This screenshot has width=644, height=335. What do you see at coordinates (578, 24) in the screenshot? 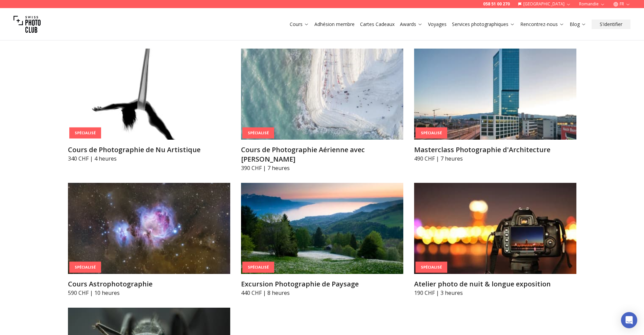
I see `a: Blog` at bounding box center [578, 24].